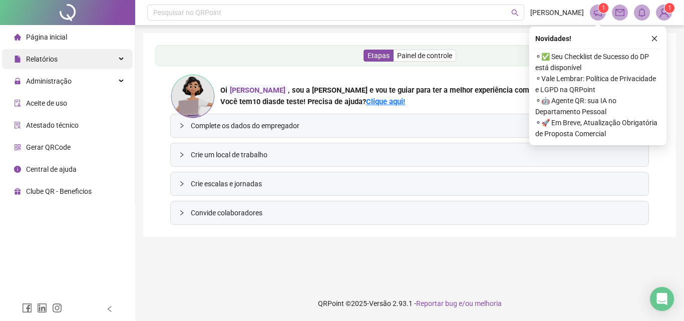  I want to click on span: ⚬ Vale Lembrar: Política de Privacidade e LGPD na QRPoint, so click(598, 84).